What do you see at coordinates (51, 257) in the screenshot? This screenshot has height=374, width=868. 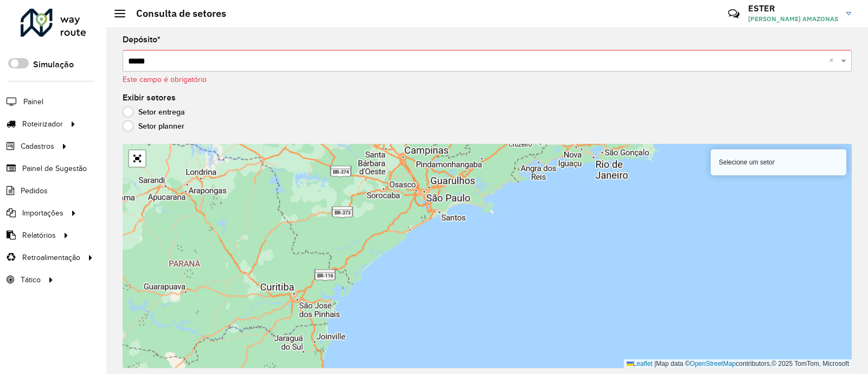 I see `span: Retroalimentação` at bounding box center [51, 257].